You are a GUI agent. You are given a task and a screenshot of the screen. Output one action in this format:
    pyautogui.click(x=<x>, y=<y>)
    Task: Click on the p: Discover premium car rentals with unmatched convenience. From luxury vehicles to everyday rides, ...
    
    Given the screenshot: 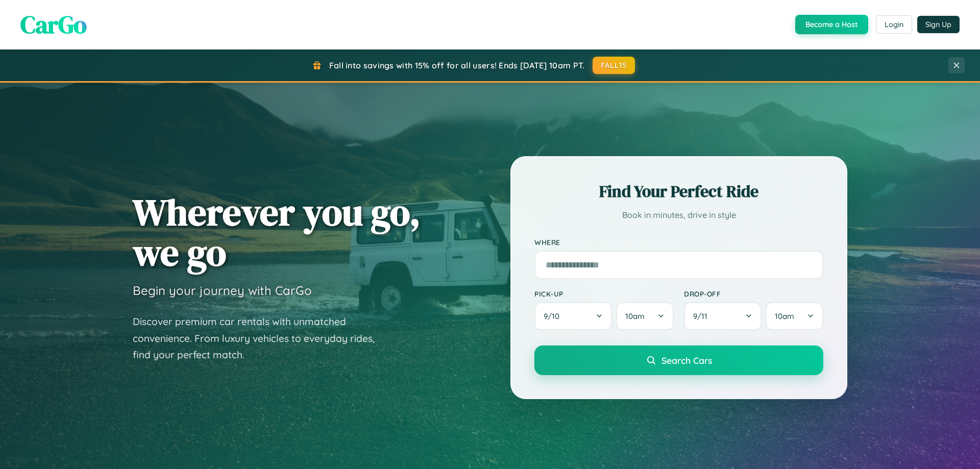 What is the action you would take?
    pyautogui.click(x=260, y=338)
    